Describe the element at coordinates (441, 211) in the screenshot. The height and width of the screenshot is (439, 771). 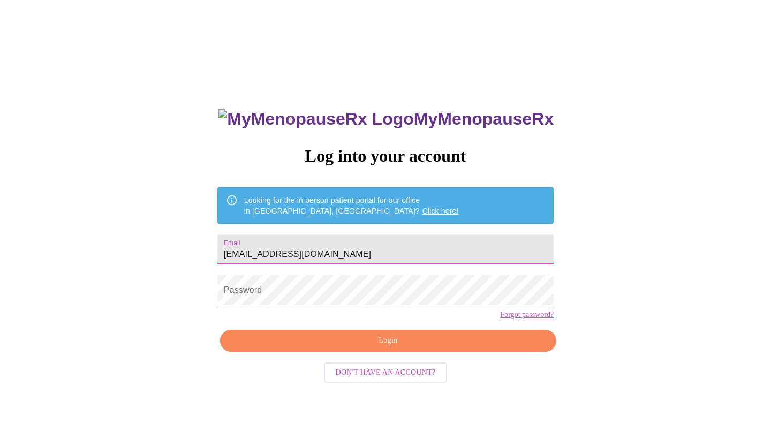
I see `a: Click here!` at that location.